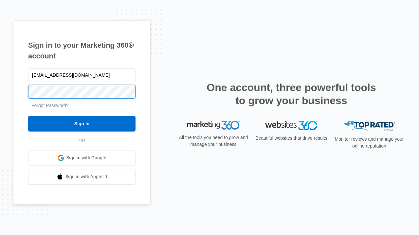 The width and height of the screenshot is (419, 235). I want to click on span: Sign in with Google, so click(86, 158).